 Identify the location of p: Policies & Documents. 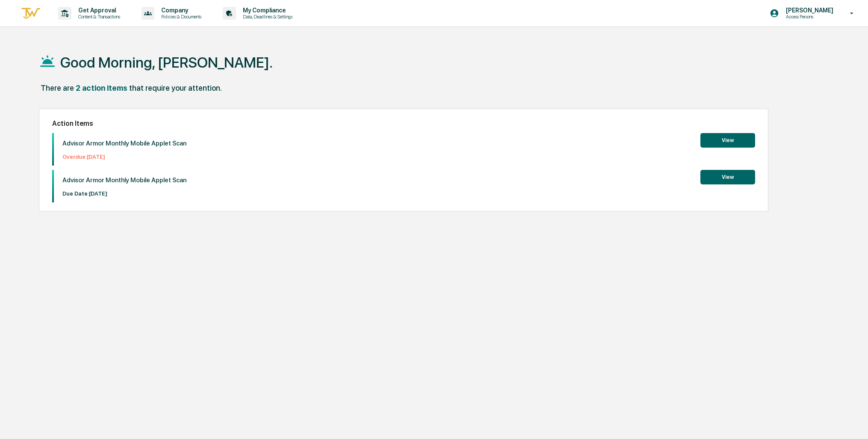
(180, 17).